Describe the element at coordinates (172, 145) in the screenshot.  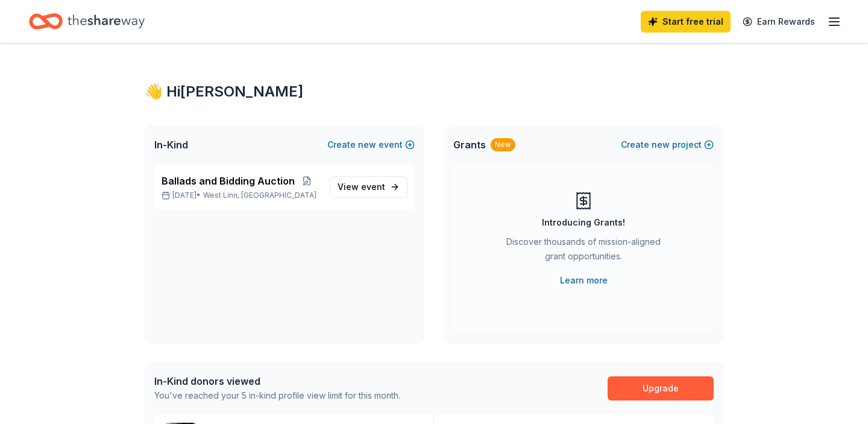
I see `span: In-Kind` at that location.